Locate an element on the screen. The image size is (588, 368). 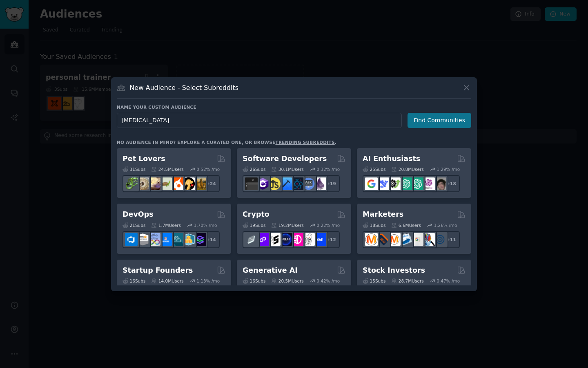
input: Pick a short name, like "Digital Marketers" or "Movie-Goers" is located at coordinates (260, 120).